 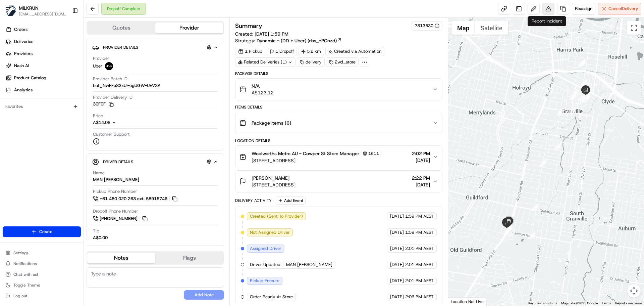 I want to click on span: Package Items ( 6 ), so click(x=271, y=123).